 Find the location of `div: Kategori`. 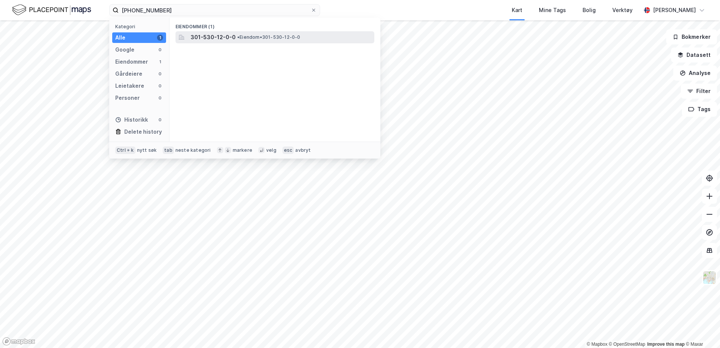

div: Kategori is located at coordinates (140, 26).